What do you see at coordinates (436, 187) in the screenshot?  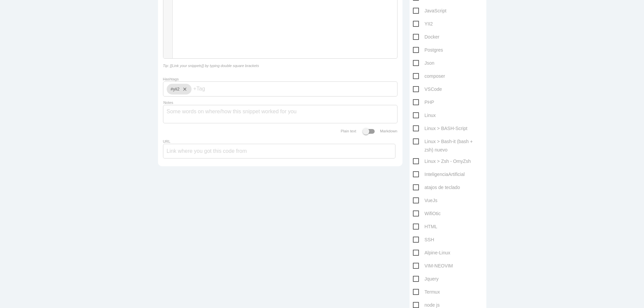 I see `span: atajos de teclado` at bounding box center [436, 187].